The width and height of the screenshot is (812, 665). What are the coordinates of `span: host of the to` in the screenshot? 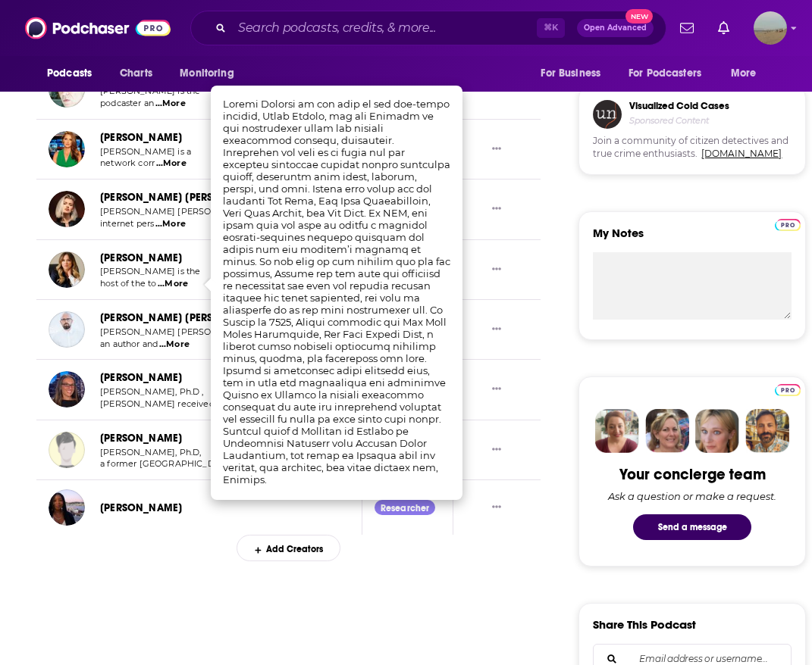 It's located at (128, 283).